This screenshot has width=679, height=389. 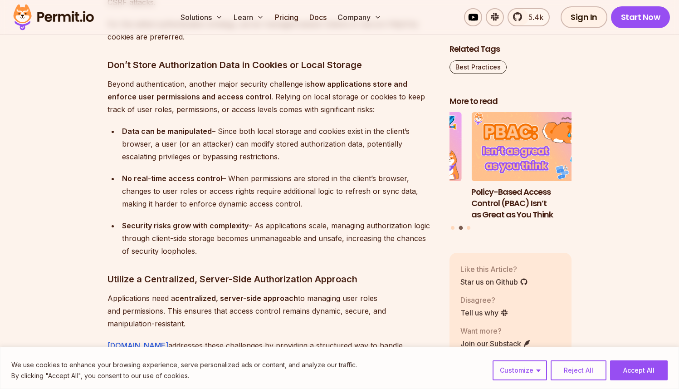 I want to click on h3: Don’t Store Authorization Data in Cookies or Local Storage, so click(x=271, y=65).